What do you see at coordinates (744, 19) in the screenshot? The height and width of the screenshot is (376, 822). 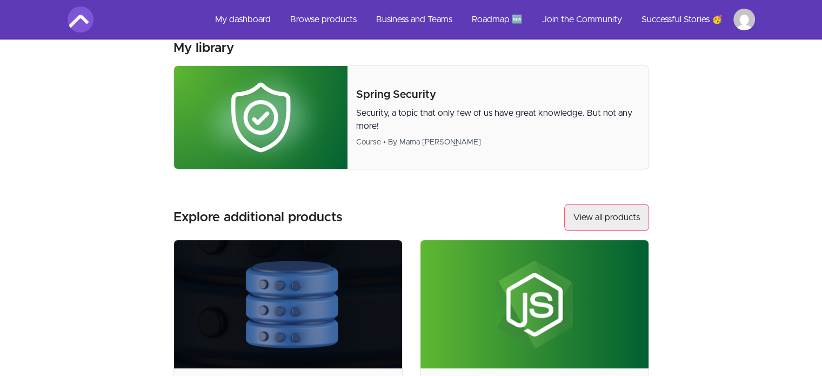 I see `img: Profile image for Haifa Chagwey` at bounding box center [744, 19].